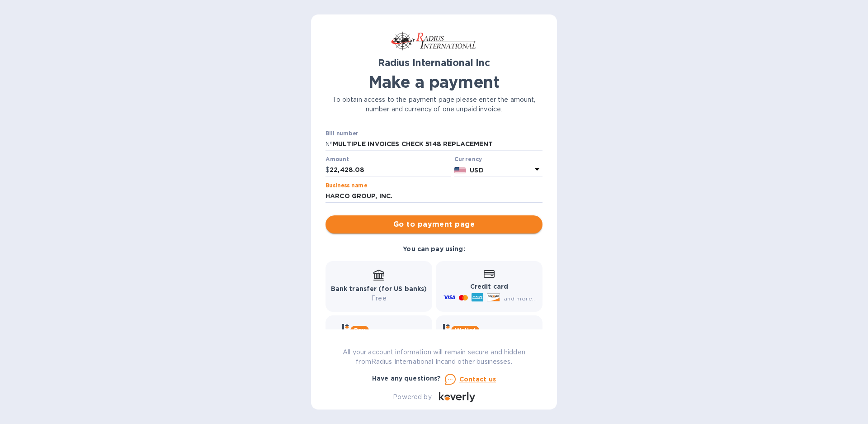  Describe the element at coordinates (360, 330) in the screenshot. I see `b: Pay` at that location.